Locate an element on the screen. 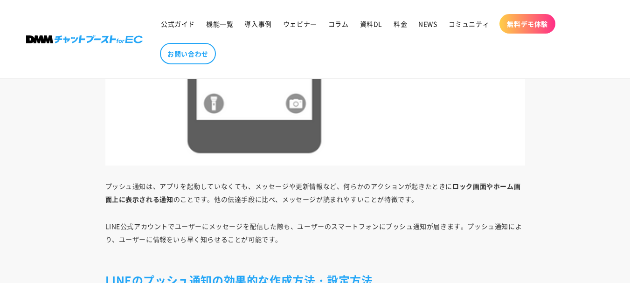 The height and width of the screenshot is (283, 630). a: 機能一覧 is located at coordinates (220, 24).